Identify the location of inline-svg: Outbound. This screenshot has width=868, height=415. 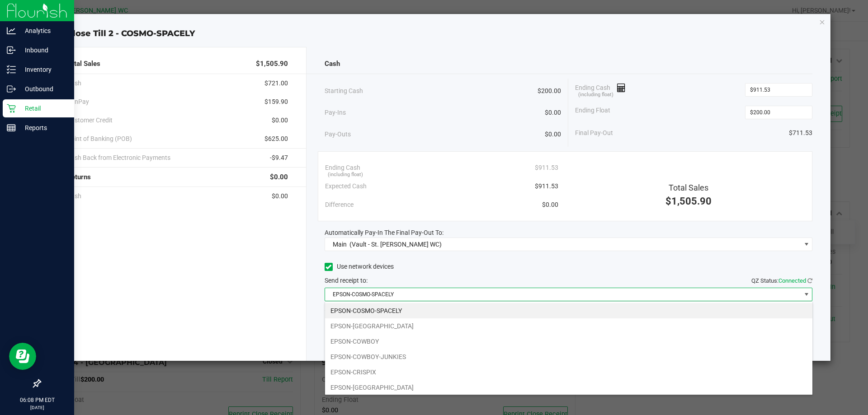
(11, 89).